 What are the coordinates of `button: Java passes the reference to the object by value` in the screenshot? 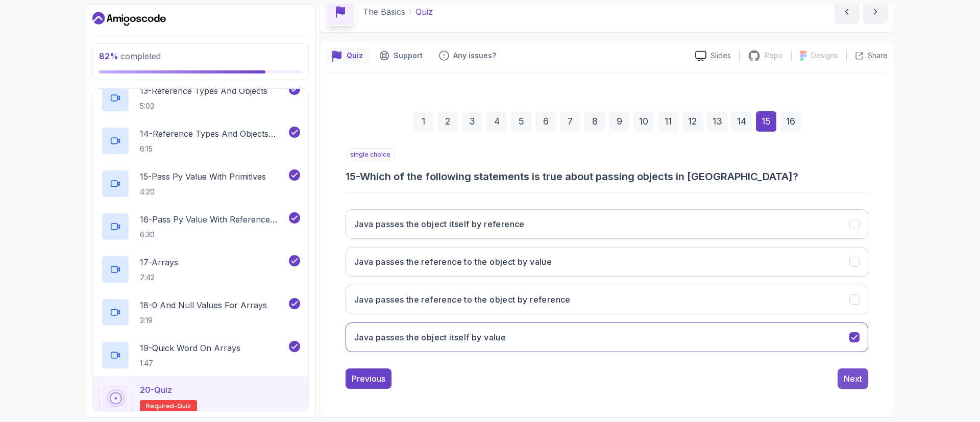 It's located at (606, 262).